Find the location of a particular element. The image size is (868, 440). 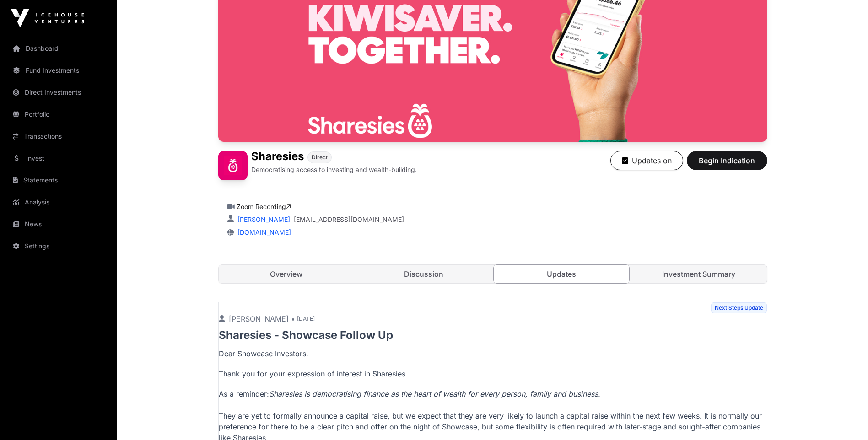

h1: Sharesies is located at coordinates (277, 157).